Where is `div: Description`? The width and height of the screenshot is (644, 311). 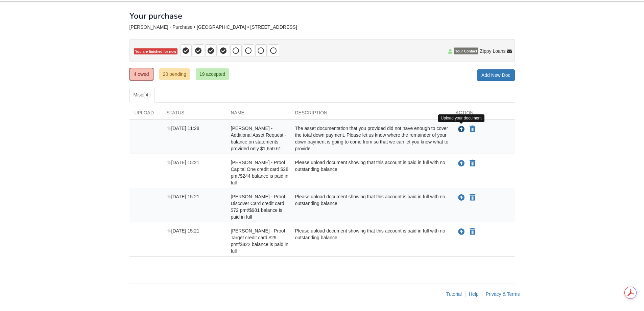
div: Description is located at coordinates (370, 114).